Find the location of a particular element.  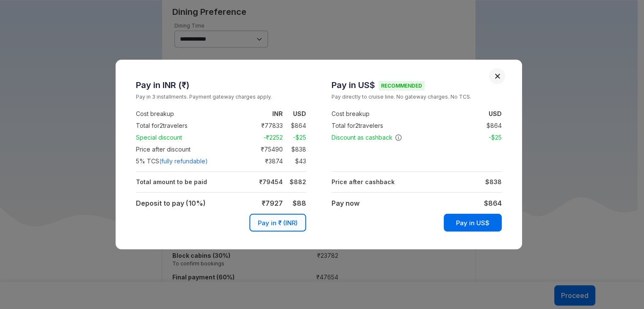

small: Pay in 3 installments. Payment gateway charges apply. is located at coordinates (221, 97).